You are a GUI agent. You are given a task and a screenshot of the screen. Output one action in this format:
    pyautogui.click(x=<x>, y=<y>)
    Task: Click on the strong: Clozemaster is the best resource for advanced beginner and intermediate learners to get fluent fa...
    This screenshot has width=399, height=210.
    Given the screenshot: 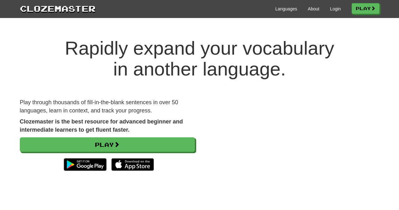 What is the action you would take?
    pyautogui.click(x=101, y=126)
    